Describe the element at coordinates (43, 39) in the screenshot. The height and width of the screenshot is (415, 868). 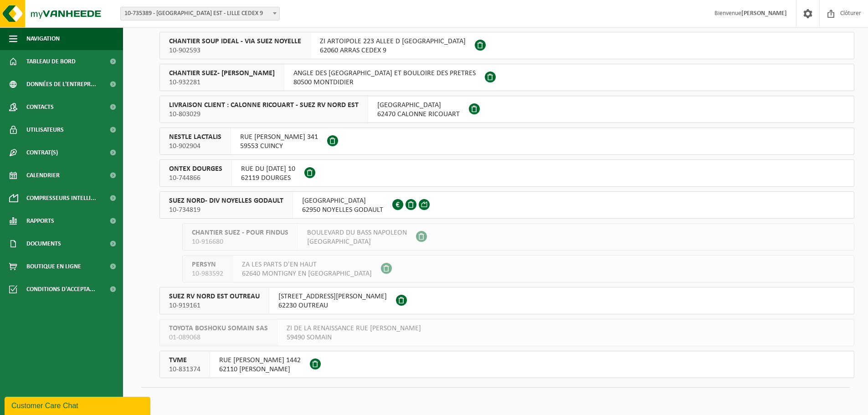
I see `span: Navigation` at that location.